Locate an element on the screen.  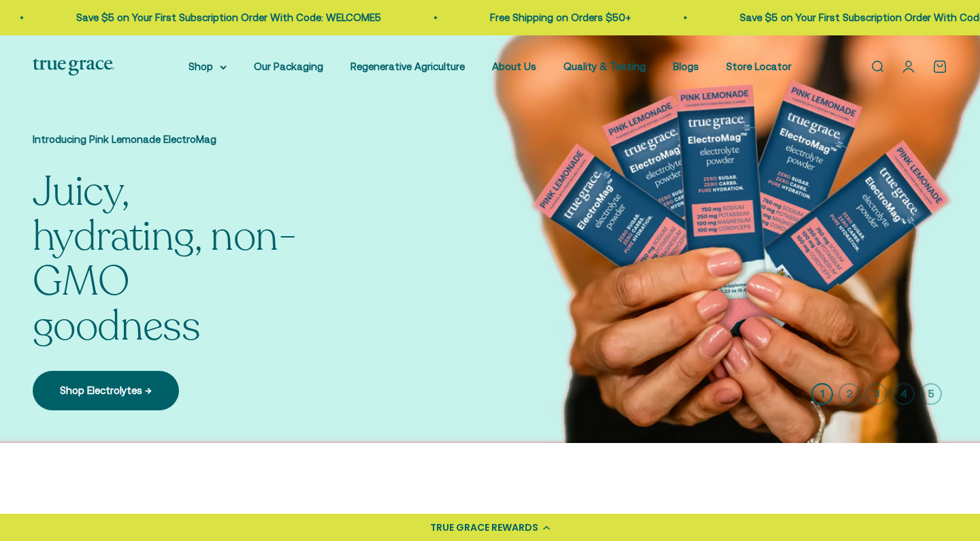
p: Save $5 on Your First Subscription Order With Code: WELCOME5 is located at coordinates (195, 18).